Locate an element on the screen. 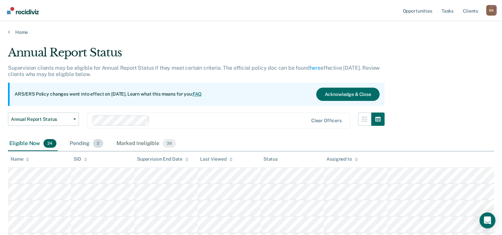  button: Annual Report Status is located at coordinates (43, 119).